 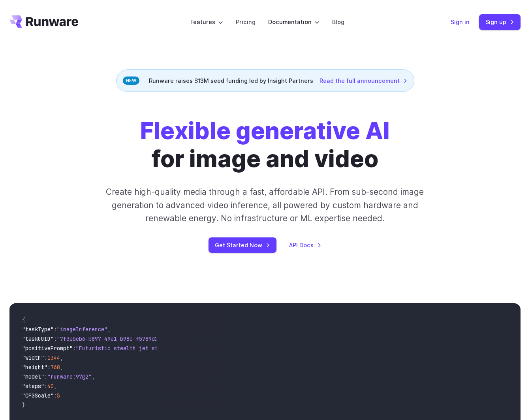 What do you see at coordinates (206, 22) in the screenshot?
I see `label: Features` at bounding box center [206, 22].